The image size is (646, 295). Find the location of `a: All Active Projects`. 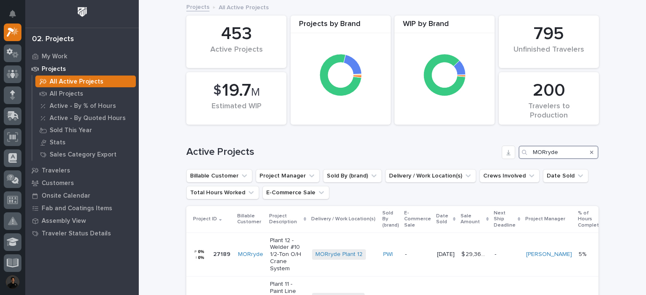

a: All Active Projects is located at coordinates (85, 82).